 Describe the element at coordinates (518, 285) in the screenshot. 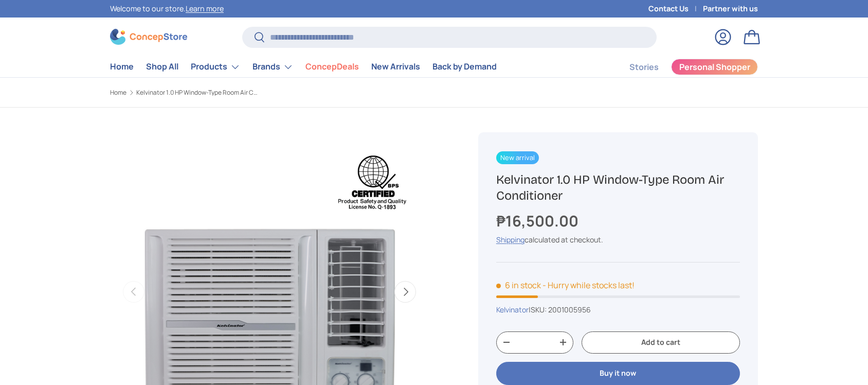

I see `span: 6 in stock` at that location.